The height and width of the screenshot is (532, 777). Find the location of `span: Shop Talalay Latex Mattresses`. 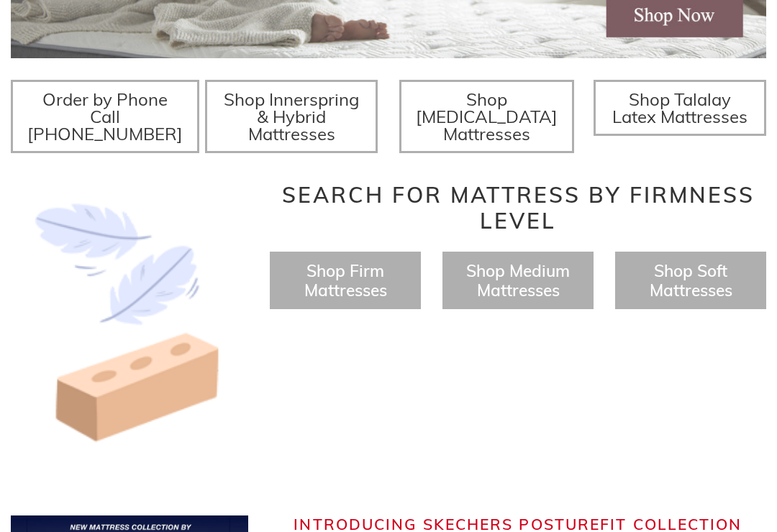

span: Shop Talalay Latex Mattresses is located at coordinates (680, 108).